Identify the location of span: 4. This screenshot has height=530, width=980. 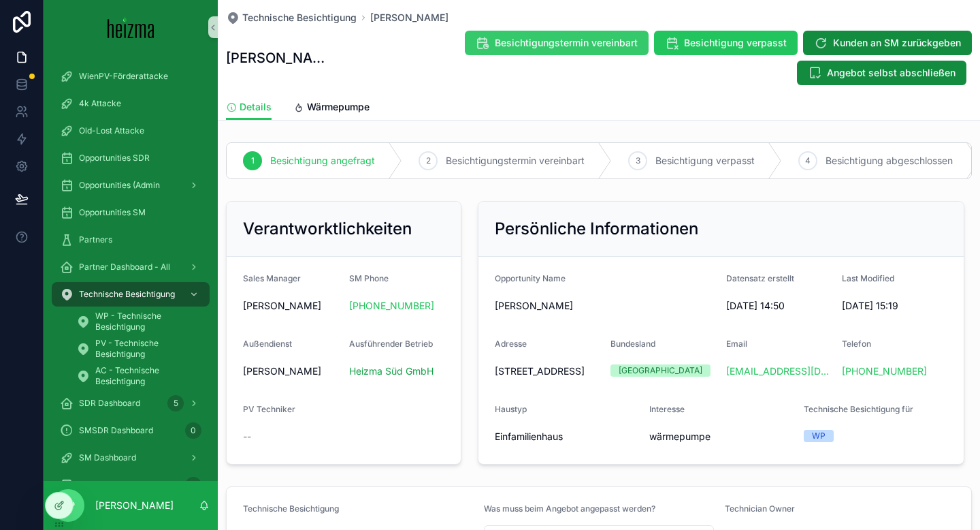
(808, 161).